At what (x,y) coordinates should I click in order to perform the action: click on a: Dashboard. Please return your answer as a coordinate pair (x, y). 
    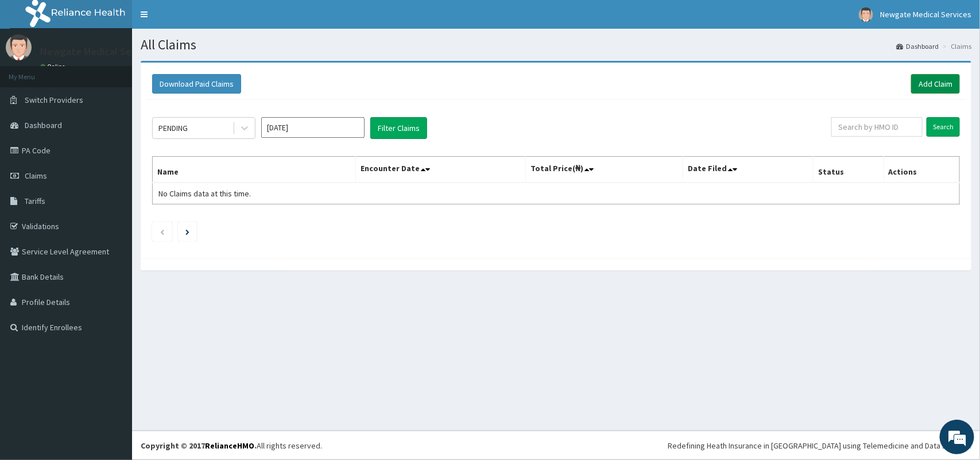
    Looking at the image, I should click on (917, 46).